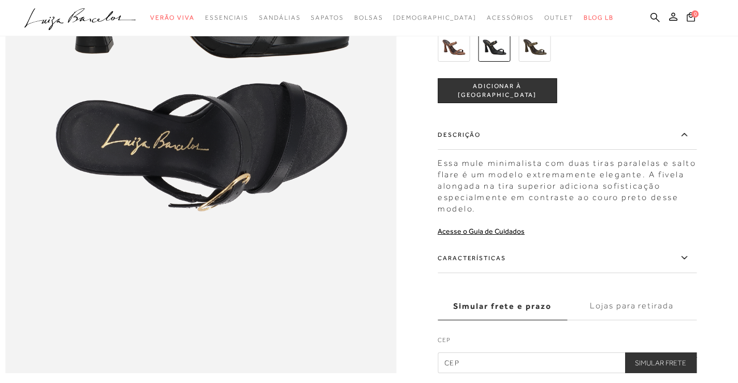 The image size is (738, 383). What do you see at coordinates (567, 135) in the screenshot?
I see `label: Descrição` at bounding box center [567, 135].